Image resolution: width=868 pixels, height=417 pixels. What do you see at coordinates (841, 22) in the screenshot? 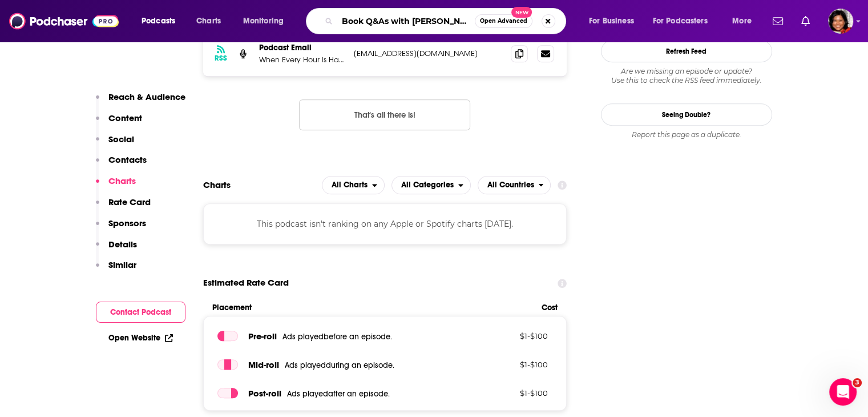
I see `span: Logged in as terelynbc` at bounding box center [841, 22].